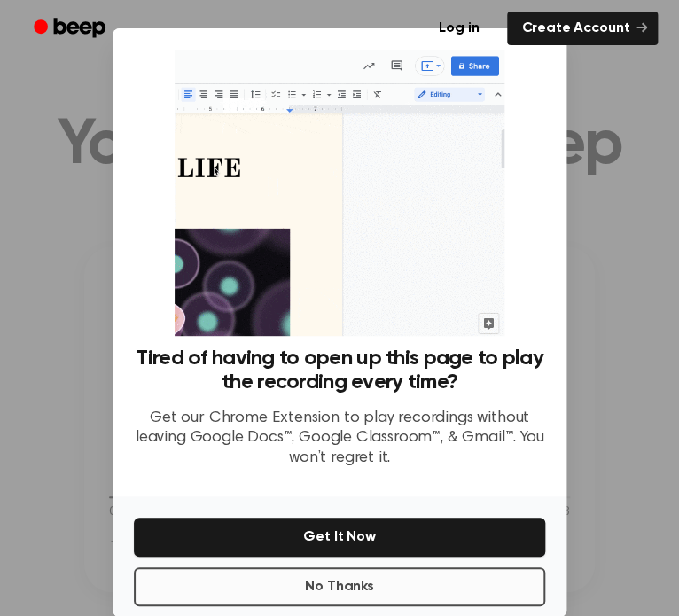 This screenshot has height=616, width=679. I want to click on a: Create Account, so click(583, 28).